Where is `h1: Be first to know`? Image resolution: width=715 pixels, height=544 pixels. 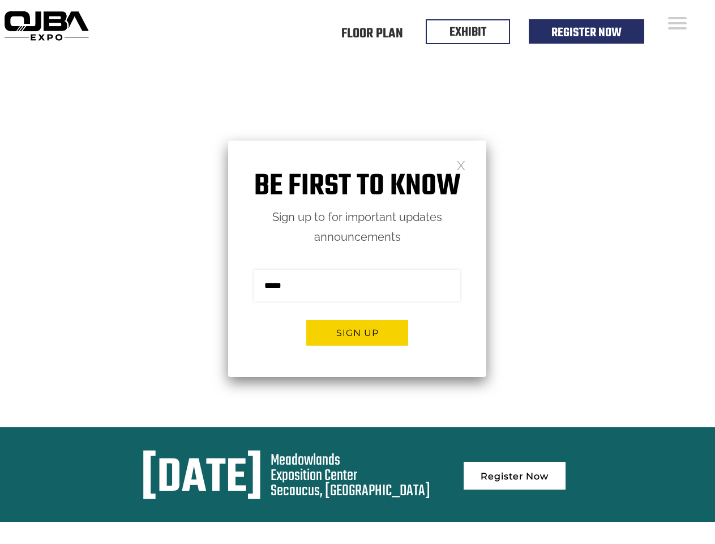 h1: Be first to know is located at coordinates (357, 186).